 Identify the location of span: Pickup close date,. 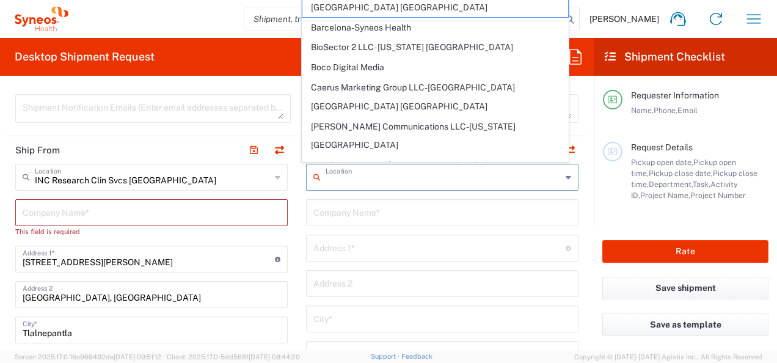
(680, 173).